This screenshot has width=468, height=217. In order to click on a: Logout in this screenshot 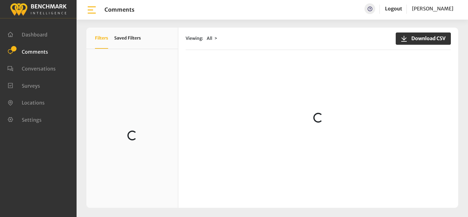, I will do `click(394, 9)`.